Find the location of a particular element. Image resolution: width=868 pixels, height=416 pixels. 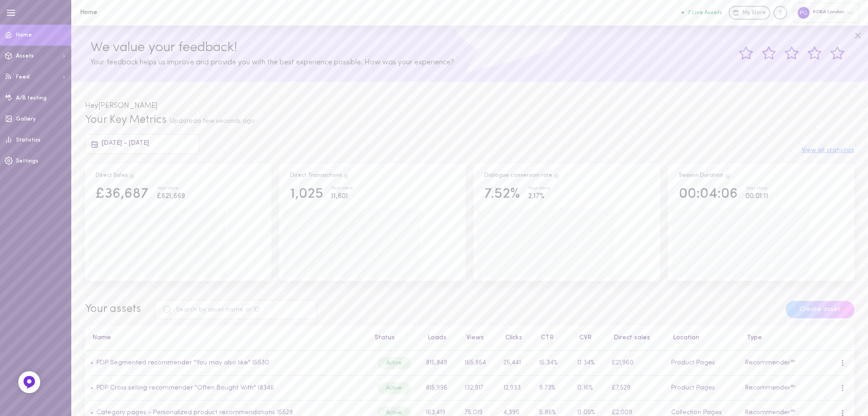

td: 0.16% is located at coordinates (589, 388).